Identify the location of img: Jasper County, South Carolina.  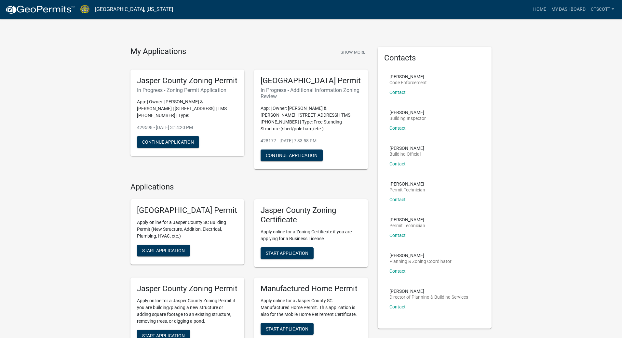
(85, 9).